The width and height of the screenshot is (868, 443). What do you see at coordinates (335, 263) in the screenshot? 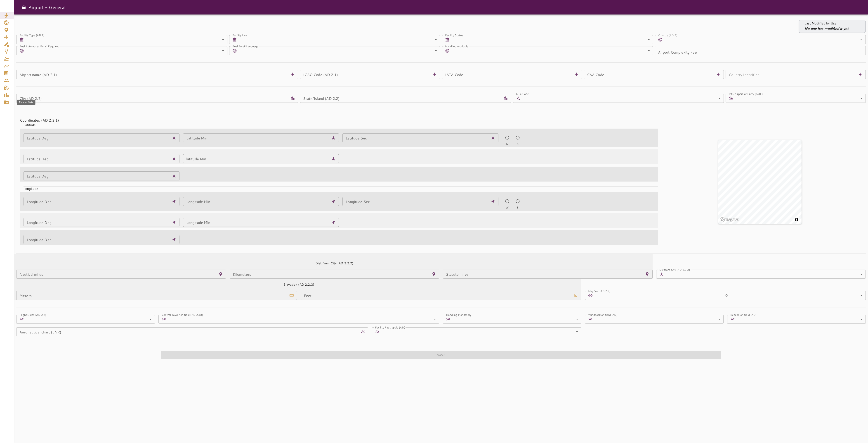
I see `h6: Dist from City (AD 2.2.2)` at bounding box center [335, 263].